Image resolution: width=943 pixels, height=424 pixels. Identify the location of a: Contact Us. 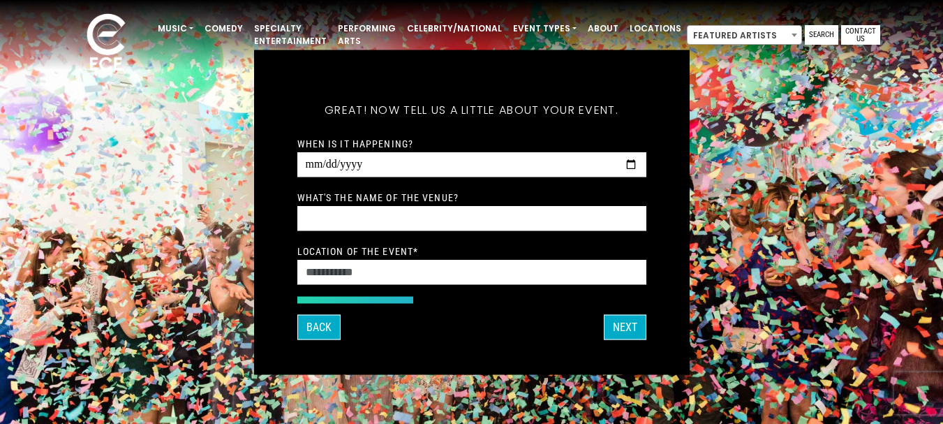
(861, 35).